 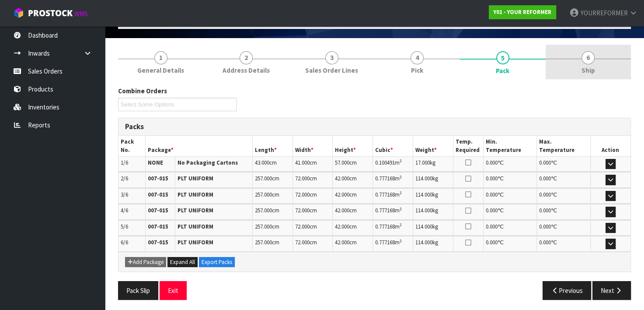 I want to click on th: Pack No., so click(x=132, y=146).